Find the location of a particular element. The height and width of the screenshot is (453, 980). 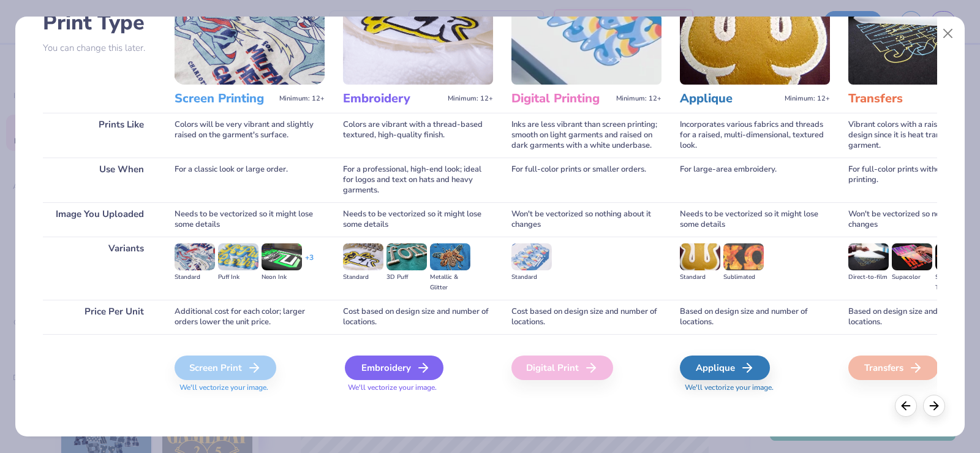

div: Screen Transfer is located at coordinates (956, 282).